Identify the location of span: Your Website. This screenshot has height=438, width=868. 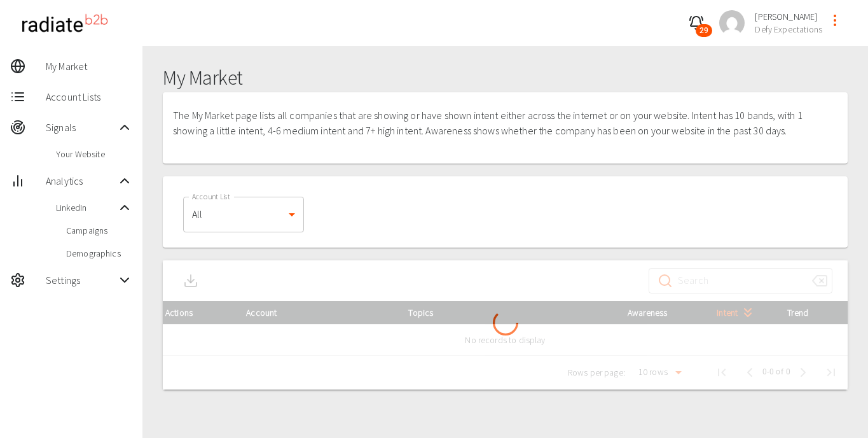
(94, 154).